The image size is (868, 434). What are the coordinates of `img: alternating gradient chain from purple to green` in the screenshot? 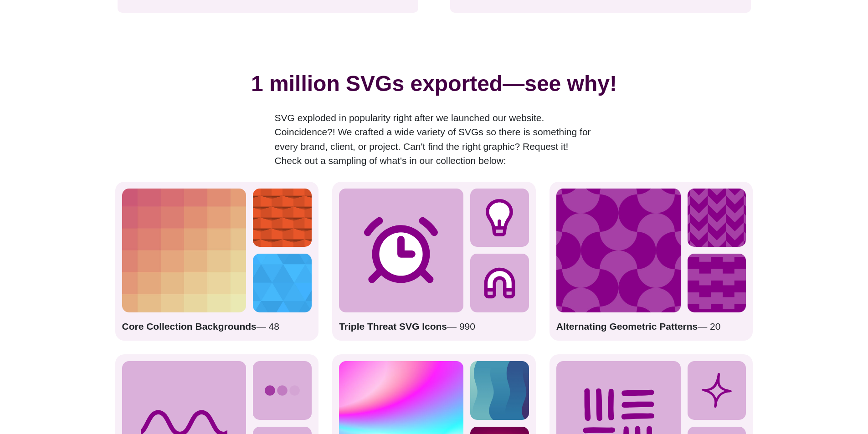 It's located at (500, 390).